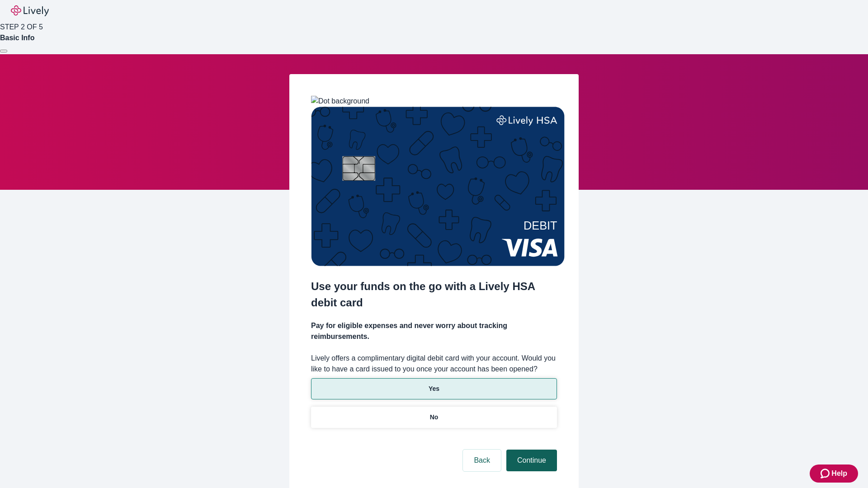 The width and height of the screenshot is (868, 488). I want to click on p: Yes, so click(434, 388).